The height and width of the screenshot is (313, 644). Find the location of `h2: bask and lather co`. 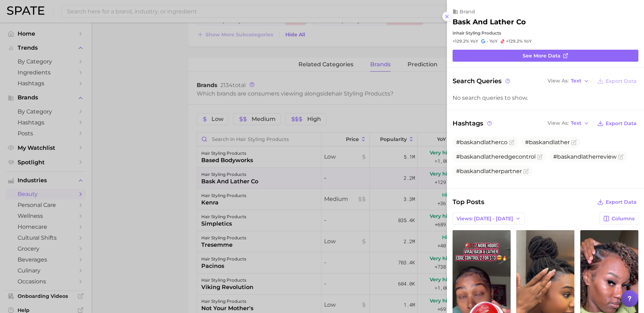

h2: bask and lather co is located at coordinates (489, 22).